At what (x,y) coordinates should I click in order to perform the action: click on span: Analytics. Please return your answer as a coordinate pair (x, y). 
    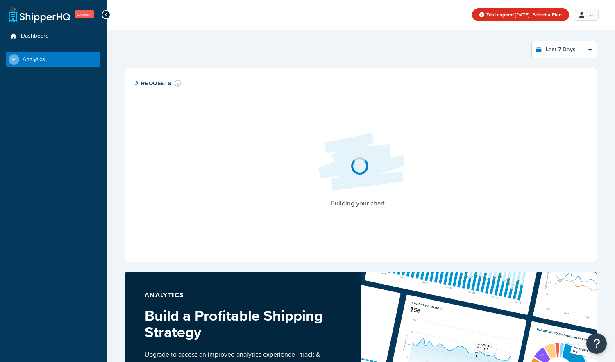
    Looking at the image, I should click on (34, 59).